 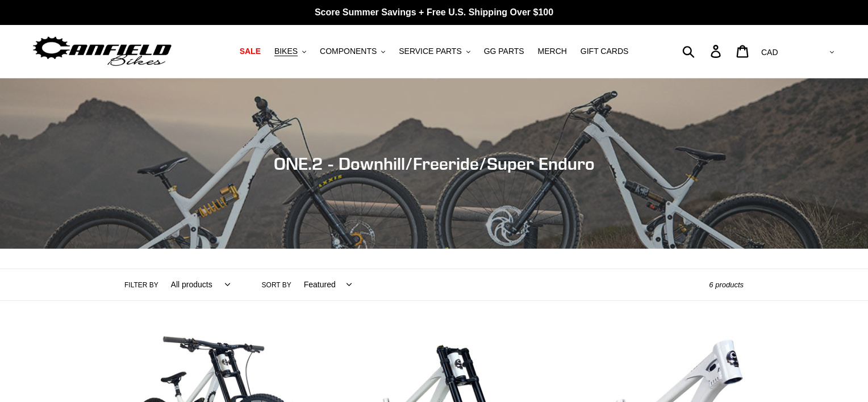 What do you see at coordinates (286, 51) in the screenshot?
I see `span: BIKES` at bounding box center [286, 51].